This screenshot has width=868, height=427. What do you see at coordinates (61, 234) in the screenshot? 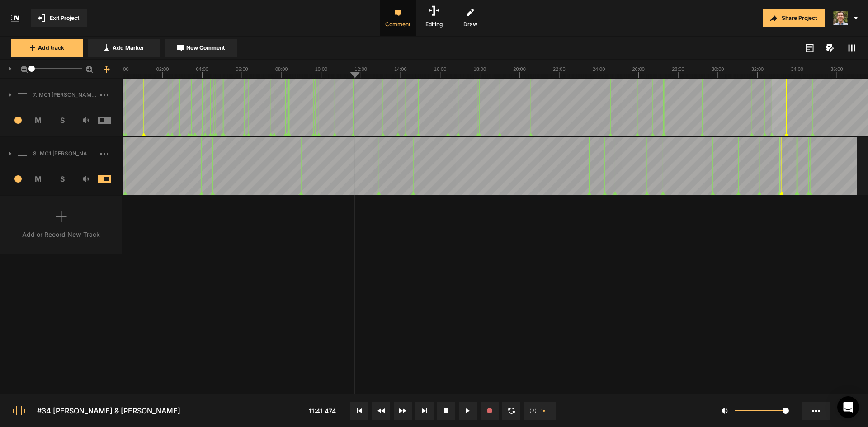
I see `div: Add or Record New Track` at bounding box center [61, 234].